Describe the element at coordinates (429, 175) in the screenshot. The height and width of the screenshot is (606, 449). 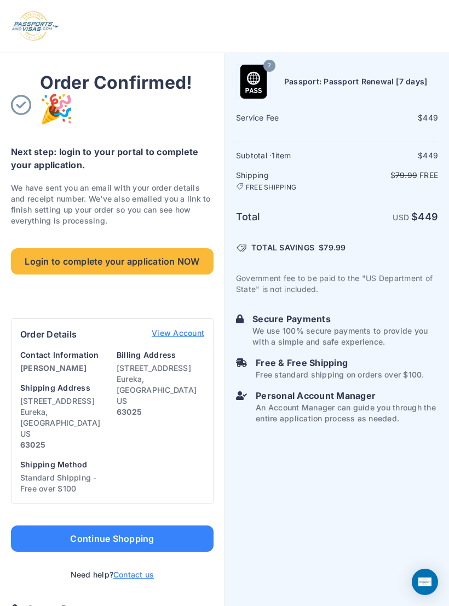
I see `span: Free` at that location.